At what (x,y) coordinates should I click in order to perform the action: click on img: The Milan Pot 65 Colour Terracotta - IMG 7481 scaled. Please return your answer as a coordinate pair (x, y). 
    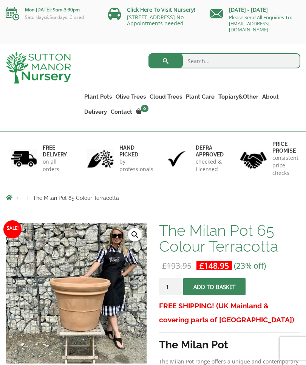
    Looking at the image, I should click on (217, 293).